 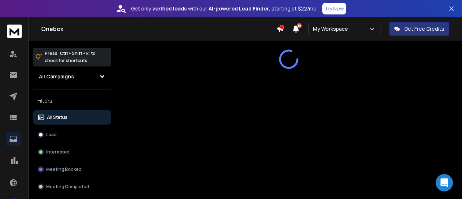 What do you see at coordinates (74, 53) in the screenshot?
I see `span: Ctrl + Shift + k` at bounding box center [74, 53].